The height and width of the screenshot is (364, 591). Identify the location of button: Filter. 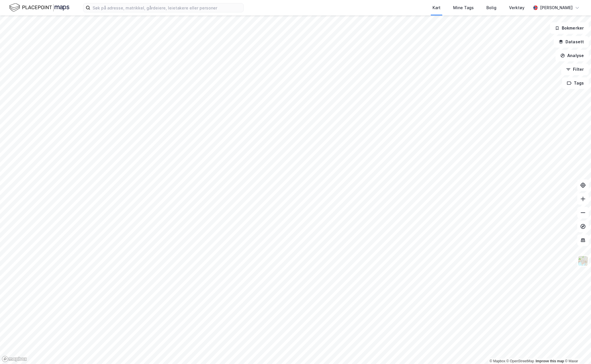
(575, 69).